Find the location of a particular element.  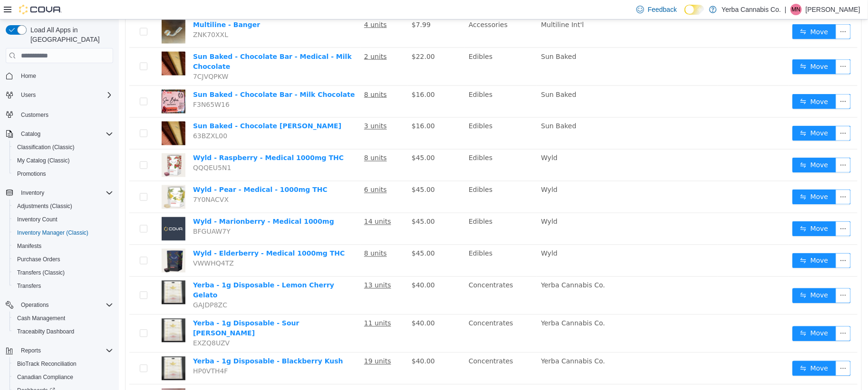

u: 4 units is located at coordinates (257, 5).